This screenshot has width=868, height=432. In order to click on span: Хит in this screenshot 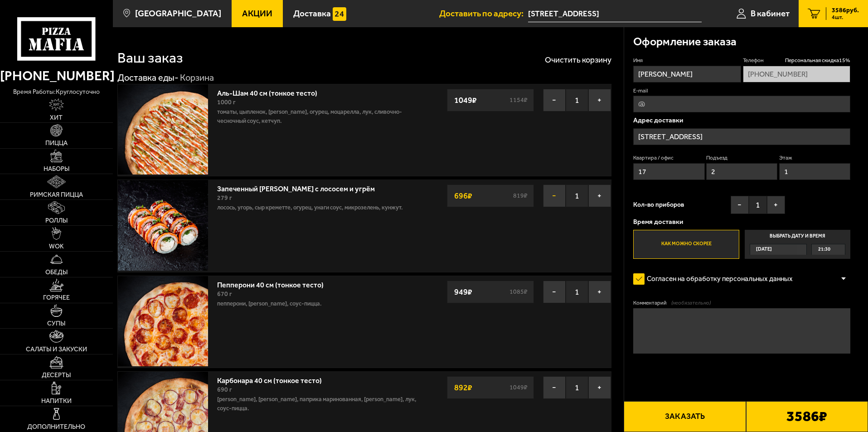, I will do `click(56, 118)`.